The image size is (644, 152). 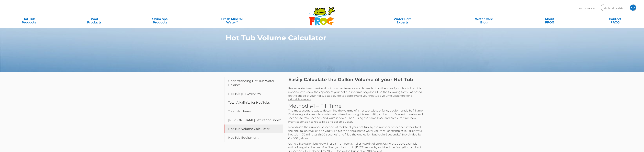 What do you see at coordinates (615, 19) in the screenshot?
I see `a: ContactFROG` at bounding box center [615, 19].